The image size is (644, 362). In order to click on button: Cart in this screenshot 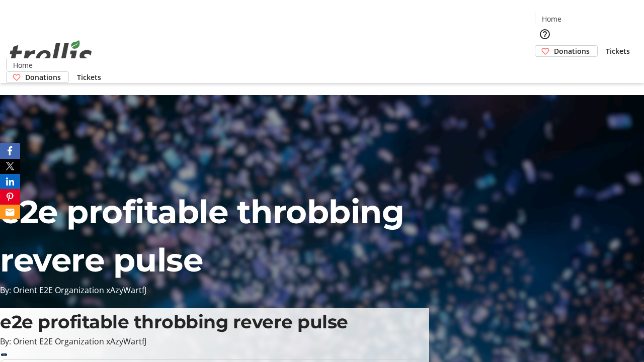, I will do `click(545, 67)`.